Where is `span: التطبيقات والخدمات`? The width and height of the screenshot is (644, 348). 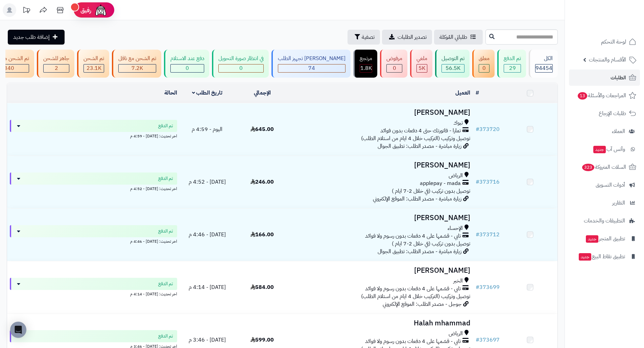
span: التطبيقات والخدمات is located at coordinates (604, 221).